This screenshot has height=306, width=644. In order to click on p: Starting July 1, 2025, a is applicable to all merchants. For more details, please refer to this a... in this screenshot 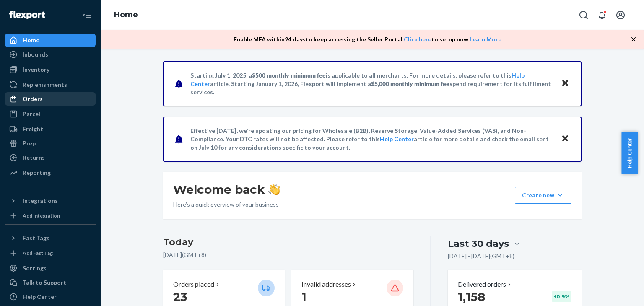, I will do `click(371, 83)`.